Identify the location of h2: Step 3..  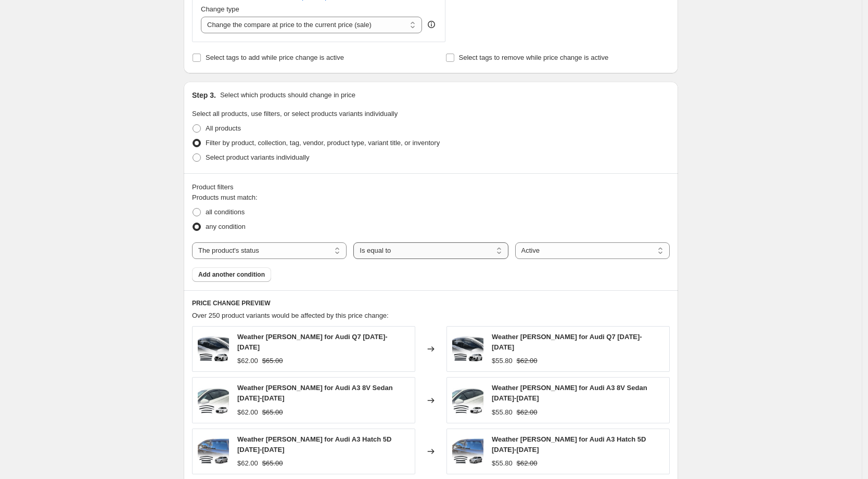
(204, 95).